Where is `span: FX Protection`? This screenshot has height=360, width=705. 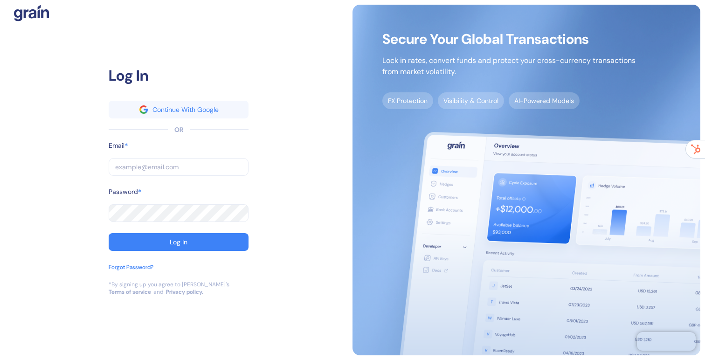
span: FX Protection is located at coordinates (407, 101).